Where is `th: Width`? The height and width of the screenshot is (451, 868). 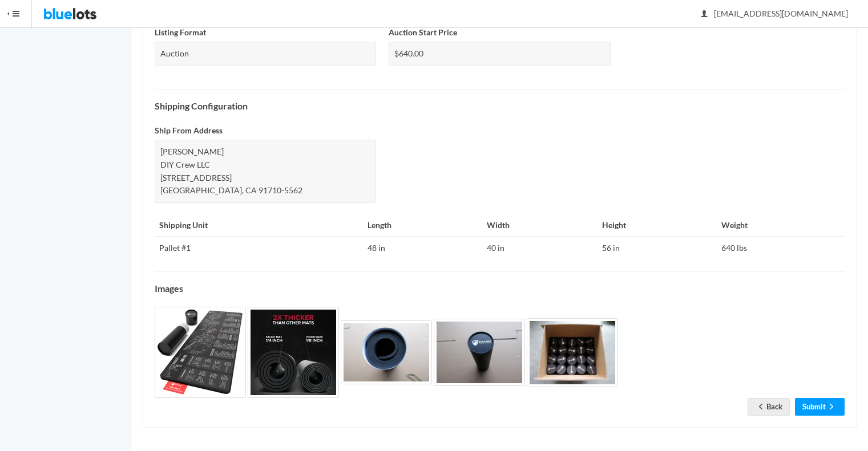
th: Width is located at coordinates (540, 226).